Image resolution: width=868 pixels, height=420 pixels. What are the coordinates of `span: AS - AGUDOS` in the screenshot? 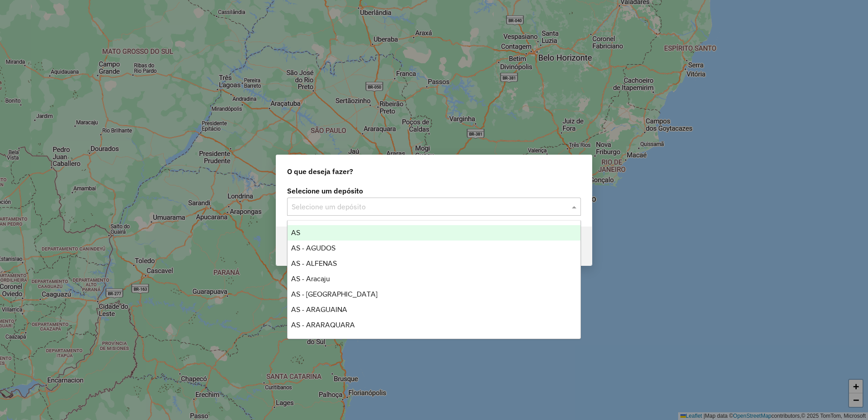 It's located at (314, 248).